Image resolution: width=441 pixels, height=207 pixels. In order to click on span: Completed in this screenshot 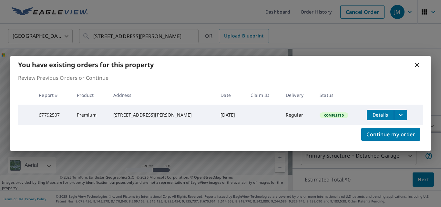, I will do `click(334, 115)`.